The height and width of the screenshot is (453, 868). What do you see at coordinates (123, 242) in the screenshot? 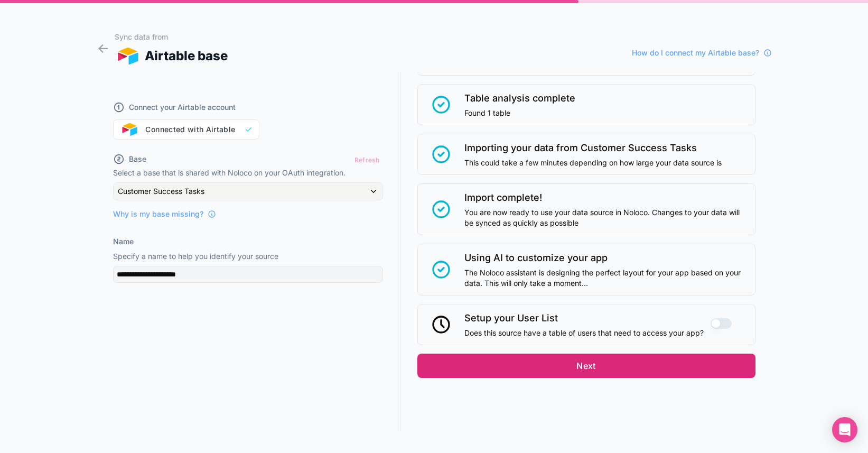
I see `label: Name` at bounding box center [123, 242].